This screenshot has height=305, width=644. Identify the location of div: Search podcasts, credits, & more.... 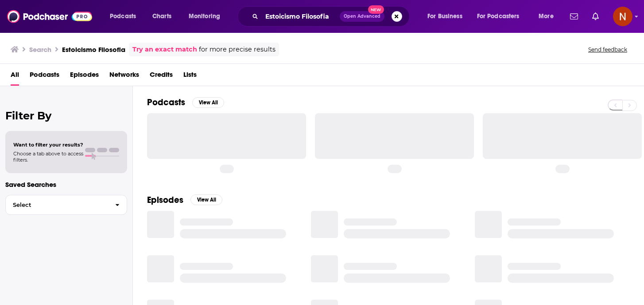
(332, 16).